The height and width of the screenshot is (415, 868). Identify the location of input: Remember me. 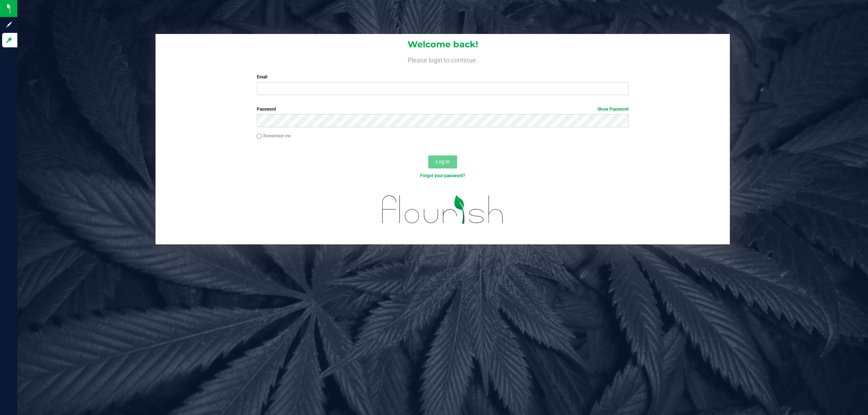
(259, 136).